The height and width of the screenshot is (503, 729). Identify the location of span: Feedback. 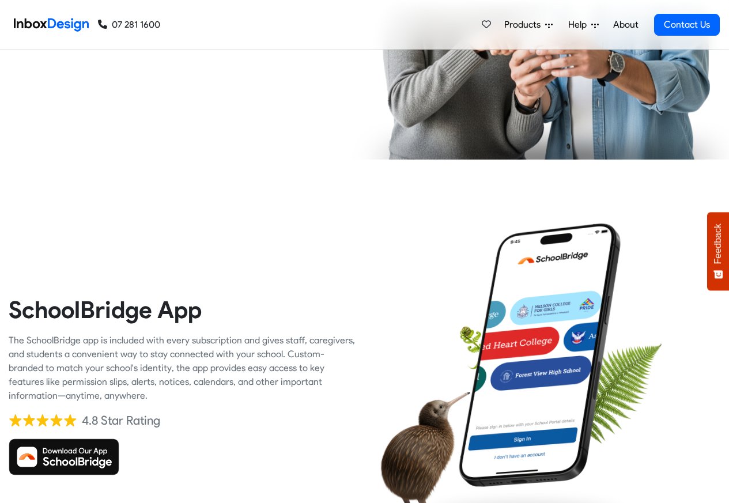
(718, 244).